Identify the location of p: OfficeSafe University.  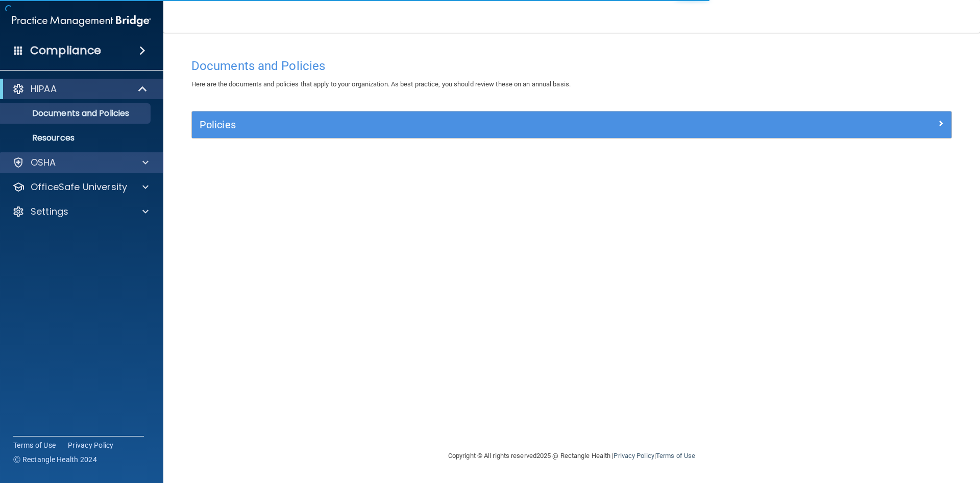
(79, 187).